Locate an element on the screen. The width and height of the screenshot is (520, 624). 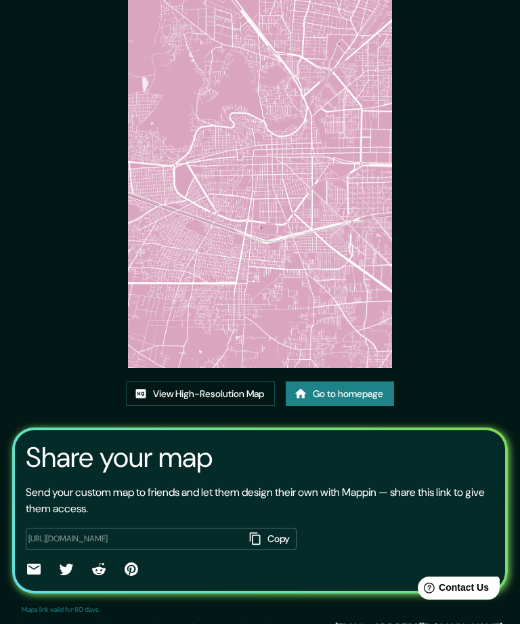
h3: Share your map is located at coordinates (119, 457).